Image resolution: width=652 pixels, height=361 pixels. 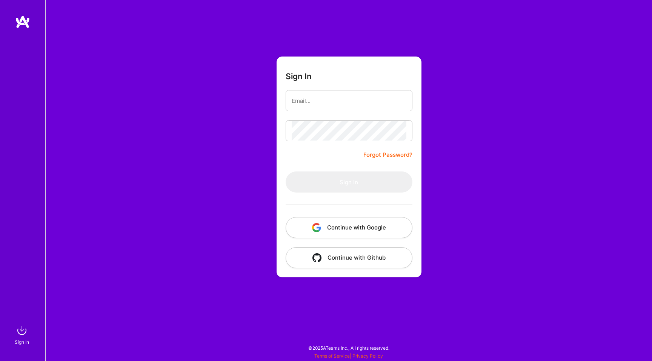 I want to click on button: Continue with Google, so click(x=349, y=228).